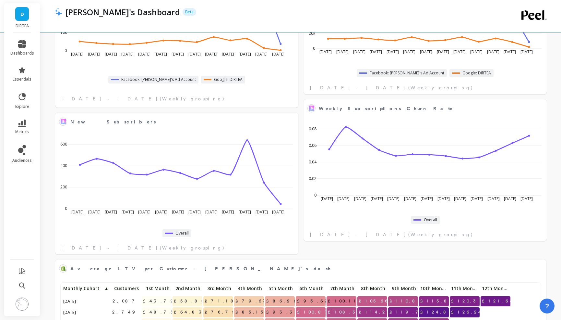  I want to click on span: 4th Month, so click(249, 288).